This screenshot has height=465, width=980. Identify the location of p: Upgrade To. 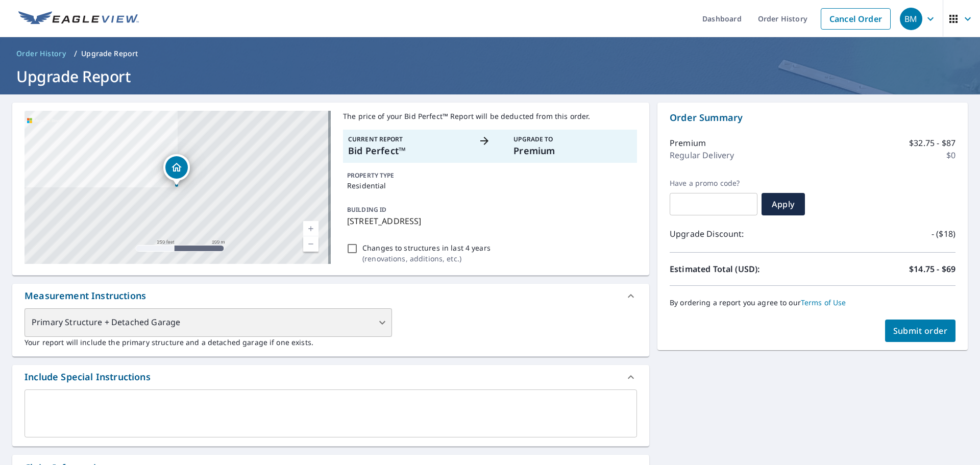
(573, 139).